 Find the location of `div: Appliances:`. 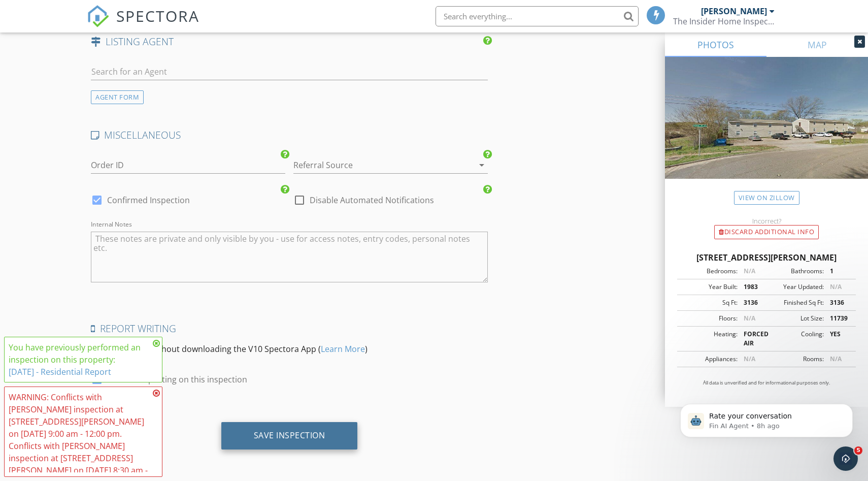

div: Appliances: is located at coordinates (709, 359).